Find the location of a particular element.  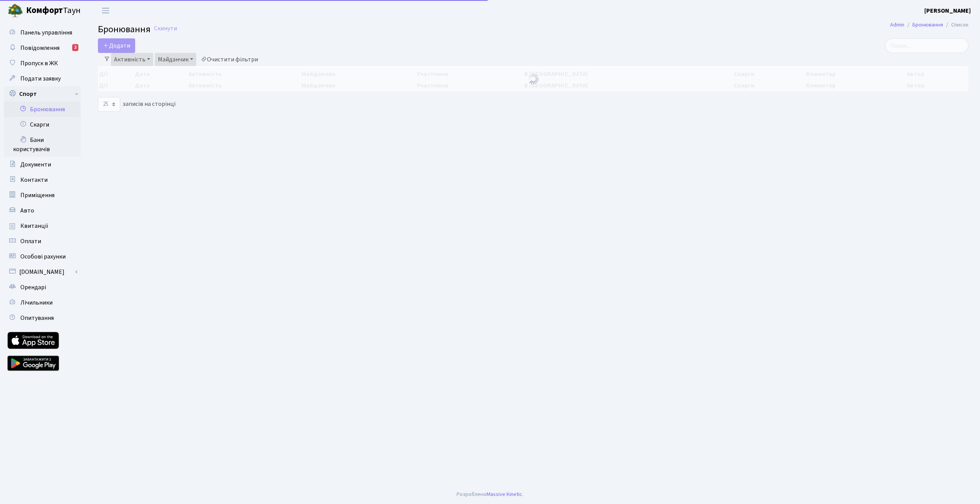

a: Особові рахунки is located at coordinates (43, 257).